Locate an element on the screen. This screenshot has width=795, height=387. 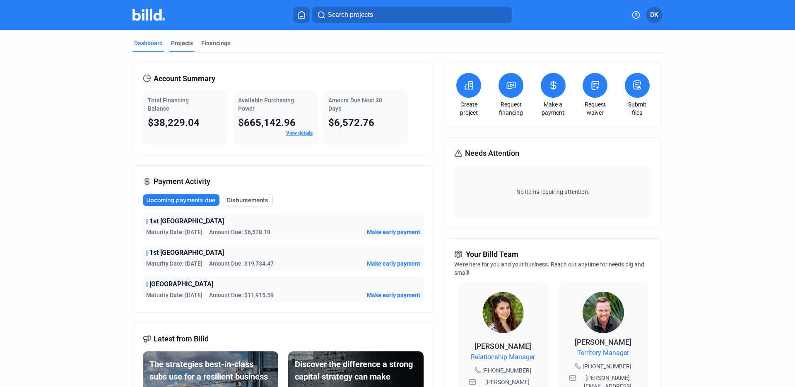
span: We're here for you and your business. Reach out anytime for needs big and small! is located at coordinates (549, 268).